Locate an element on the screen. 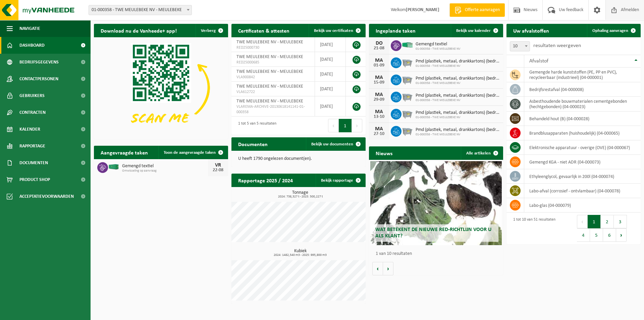 The image size is (644, 320). span: VLA612722 is located at coordinates (273, 92).